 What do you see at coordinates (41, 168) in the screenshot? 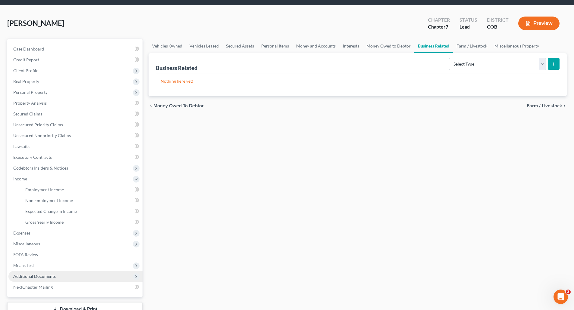
I see `span: Codebtors Insiders & Notices` at bounding box center [41, 168].